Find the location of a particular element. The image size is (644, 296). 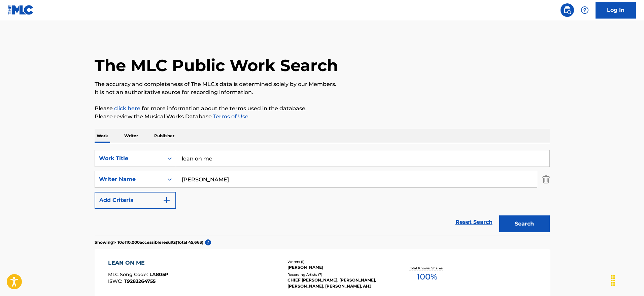

div: Work Title is located at coordinates (129, 158).